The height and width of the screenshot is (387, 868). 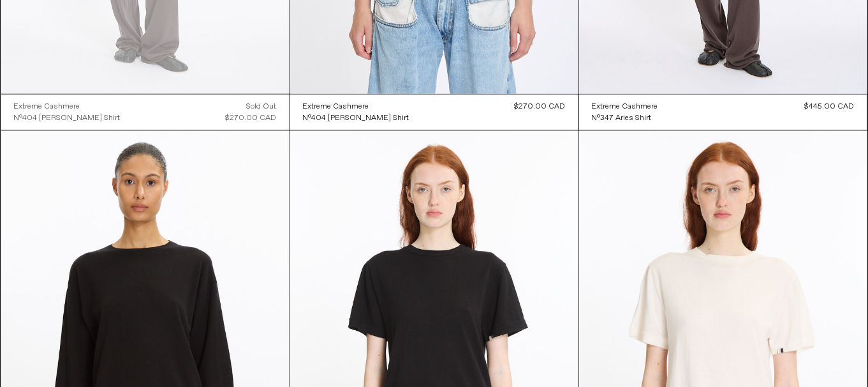 I want to click on div: Sold out, so click(x=261, y=107).